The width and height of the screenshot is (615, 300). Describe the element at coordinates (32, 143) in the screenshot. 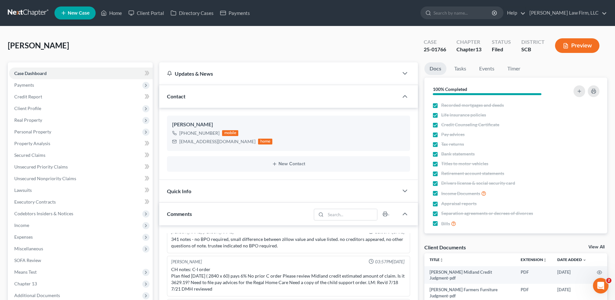

I see `span: Property Analysis` at that location.